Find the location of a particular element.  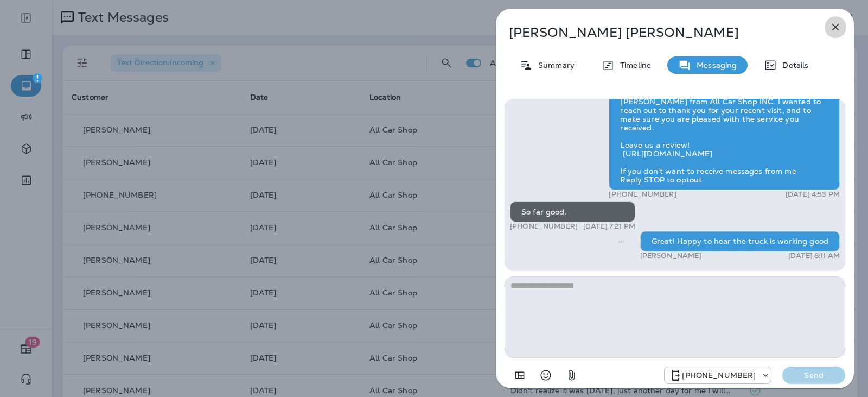

div: So far good. is located at coordinates (573, 212).